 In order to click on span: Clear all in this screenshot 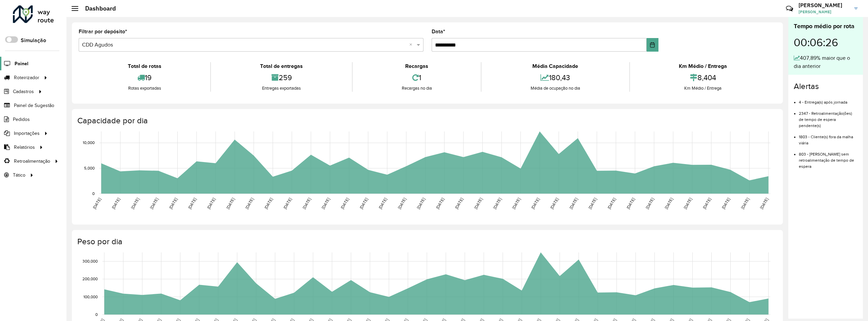, I will do `click(412, 45)`.